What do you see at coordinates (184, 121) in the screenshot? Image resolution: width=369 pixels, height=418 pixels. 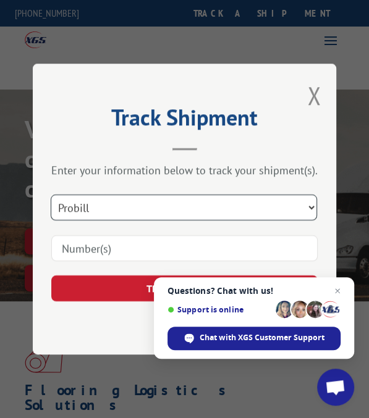 I see `h2: Track Shipment` at bounding box center [184, 121].